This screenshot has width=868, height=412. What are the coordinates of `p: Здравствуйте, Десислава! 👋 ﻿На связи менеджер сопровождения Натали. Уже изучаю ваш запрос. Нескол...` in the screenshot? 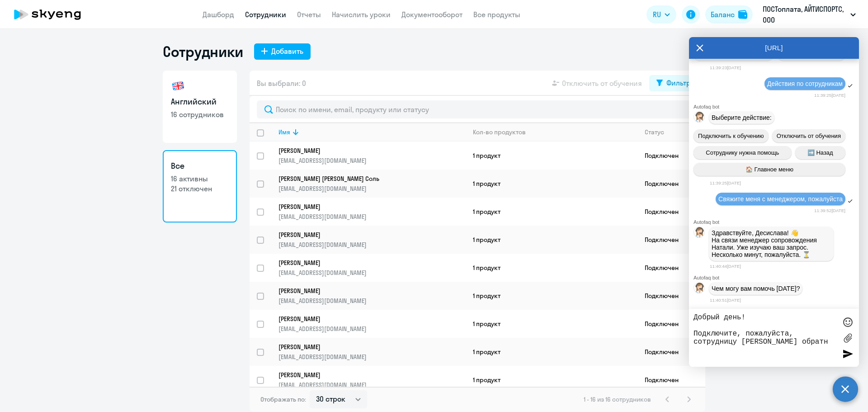 It's located at (771, 244).